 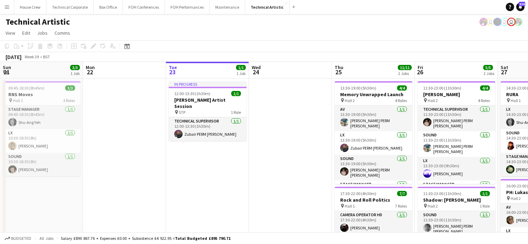 I want to click on span: STP, so click(x=182, y=112).